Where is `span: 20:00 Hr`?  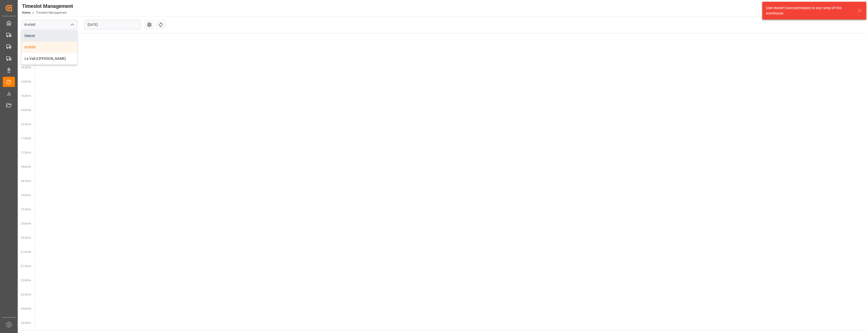 span: 20:00 Hr is located at coordinates (26, 224).